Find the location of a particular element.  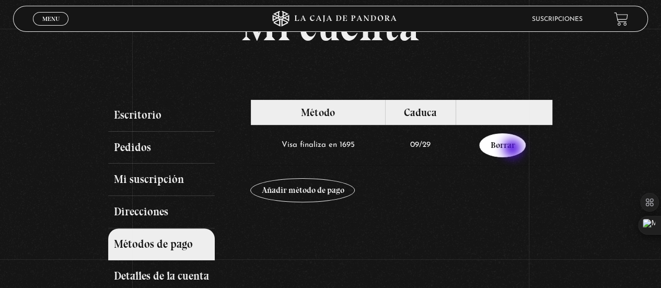

a: Añadir método de pago is located at coordinates (302, 190).